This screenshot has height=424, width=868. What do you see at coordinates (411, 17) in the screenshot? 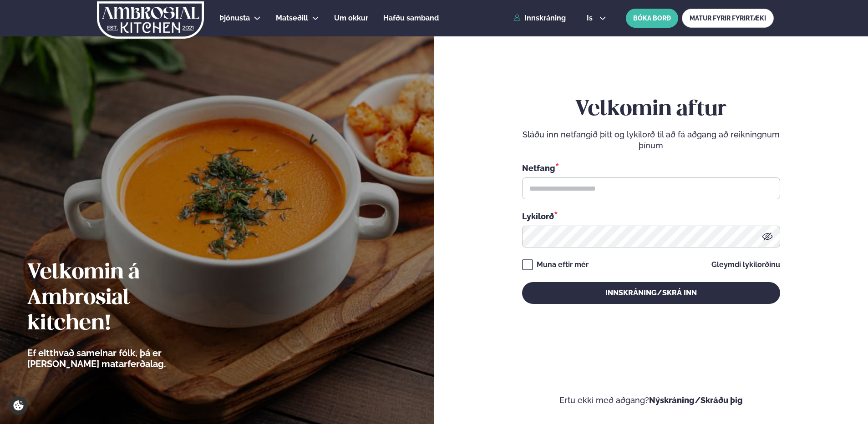
I see `span: Hafðu samband` at bounding box center [411, 17].